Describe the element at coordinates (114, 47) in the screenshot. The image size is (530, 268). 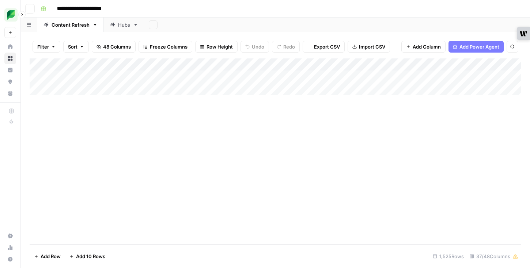
I see `button: 48 Columns` at that location.